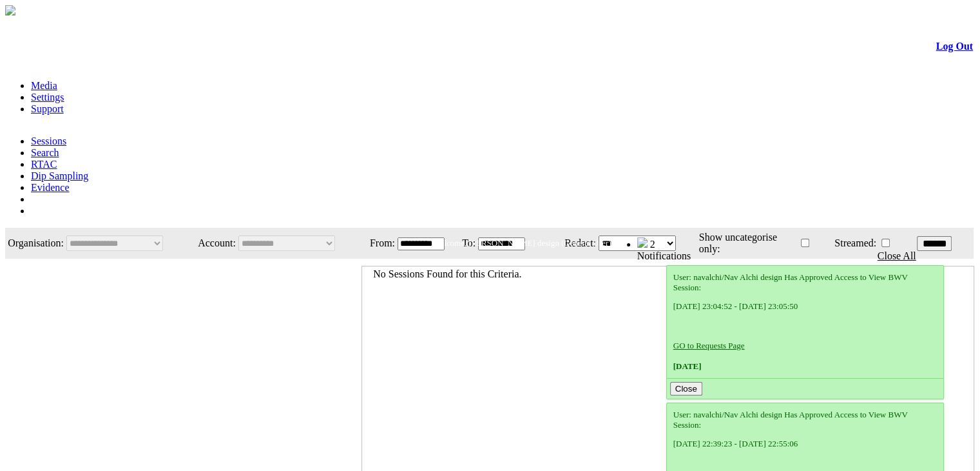  Describe the element at coordinates (35, 243) in the screenshot. I see `td: Organisation:` at that location.